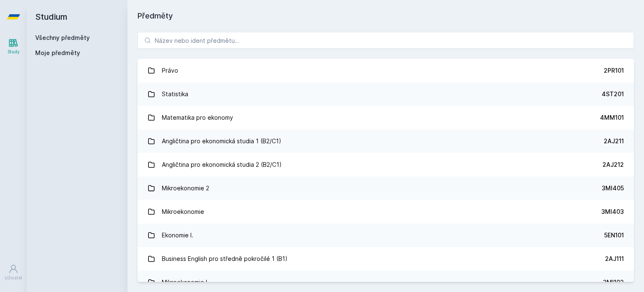  Describe the element at coordinates (385, 94) in the screenshot. I see `a: Statistika 4ST201` at that location.